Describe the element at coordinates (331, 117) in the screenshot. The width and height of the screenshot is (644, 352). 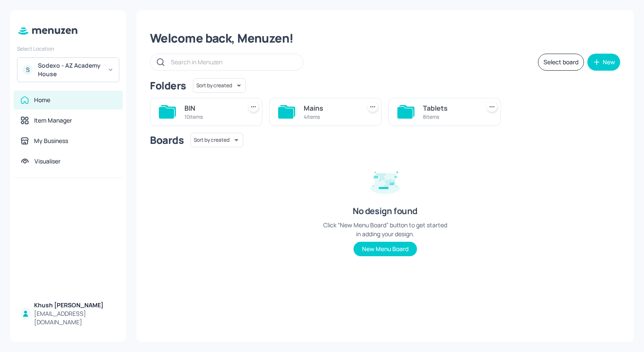
I see `div: 4 items` at that location.